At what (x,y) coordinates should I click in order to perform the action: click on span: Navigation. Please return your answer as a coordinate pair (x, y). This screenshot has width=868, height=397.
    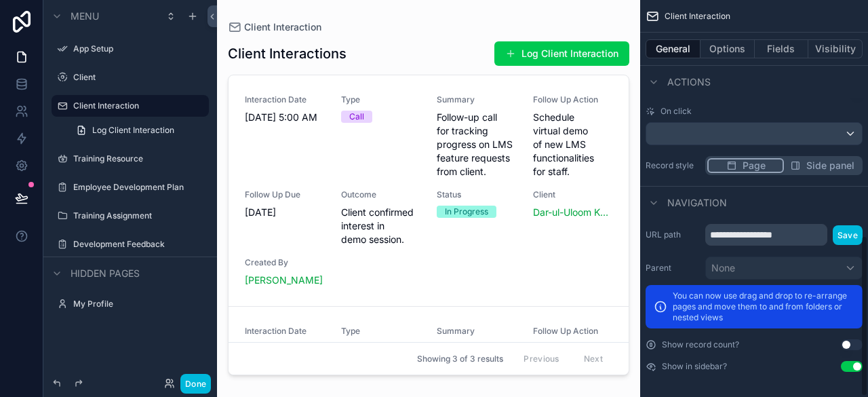
    Looking at the image, I should click on (697, 203).